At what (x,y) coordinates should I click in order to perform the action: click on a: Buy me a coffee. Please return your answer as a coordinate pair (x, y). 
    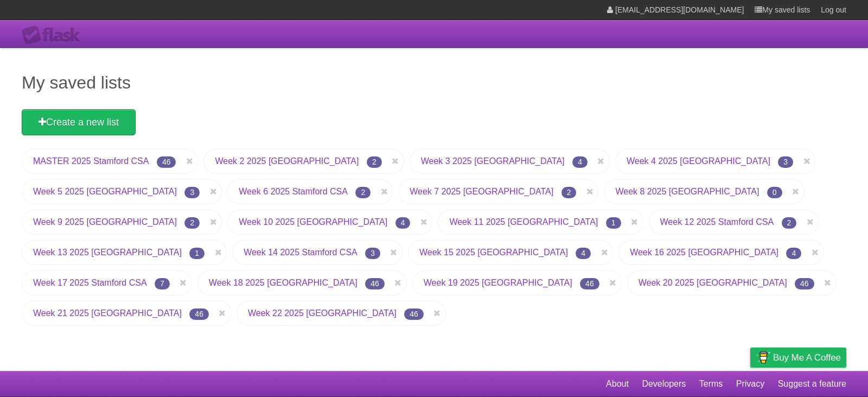
    Looking at the image, I should click on (798, 358).